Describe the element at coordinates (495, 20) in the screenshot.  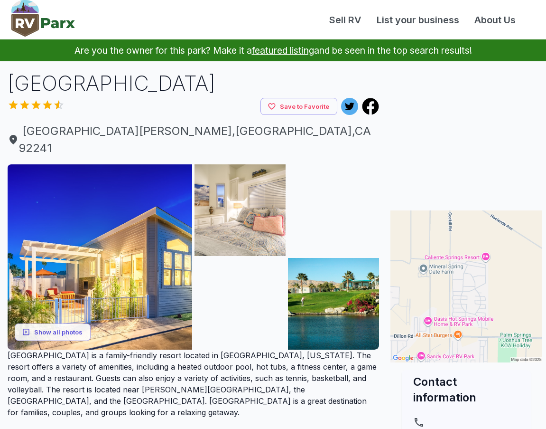
I see `a: About Us` at that location.